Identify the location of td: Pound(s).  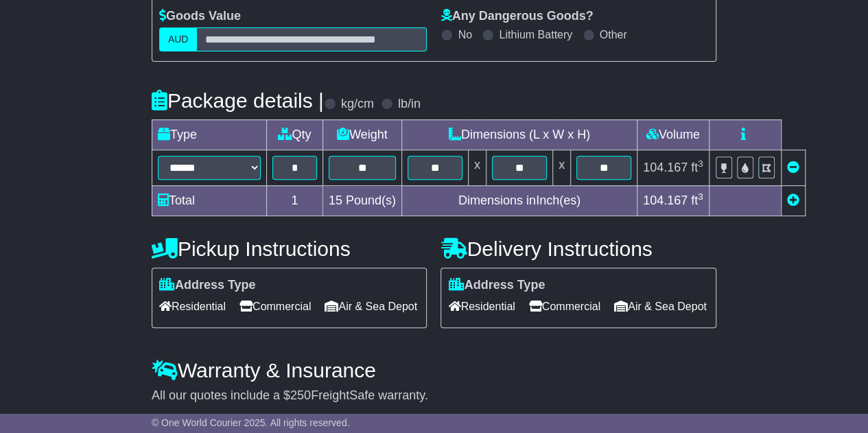
(361, 200).